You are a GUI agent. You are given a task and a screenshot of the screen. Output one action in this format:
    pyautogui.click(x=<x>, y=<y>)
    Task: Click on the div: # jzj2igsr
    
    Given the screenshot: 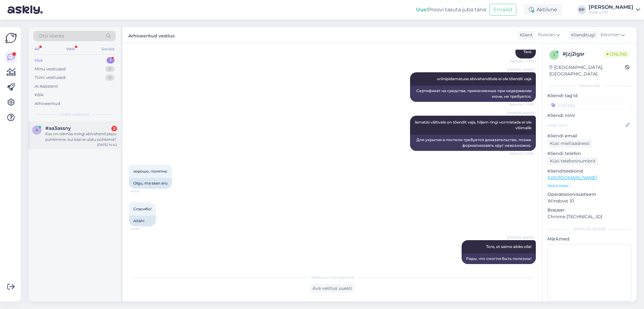 What is the action you would take?
    pyautogui.click(x=583, y=54)
    